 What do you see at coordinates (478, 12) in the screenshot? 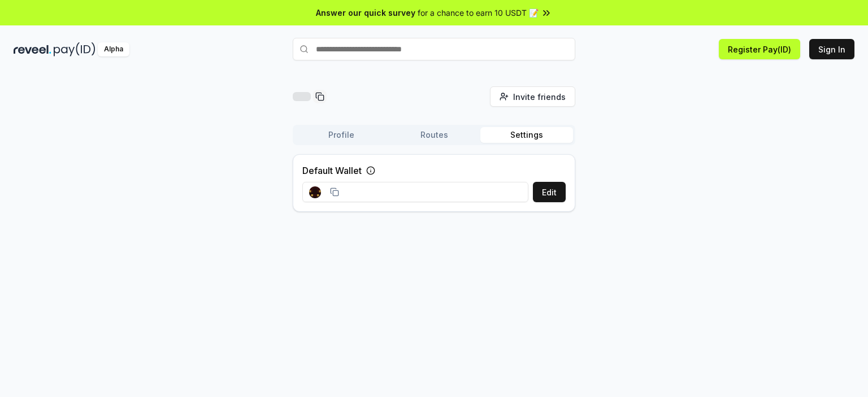
I see `span: for a chance to earn 10 USDT 📝` at bounding box center [478, 12].